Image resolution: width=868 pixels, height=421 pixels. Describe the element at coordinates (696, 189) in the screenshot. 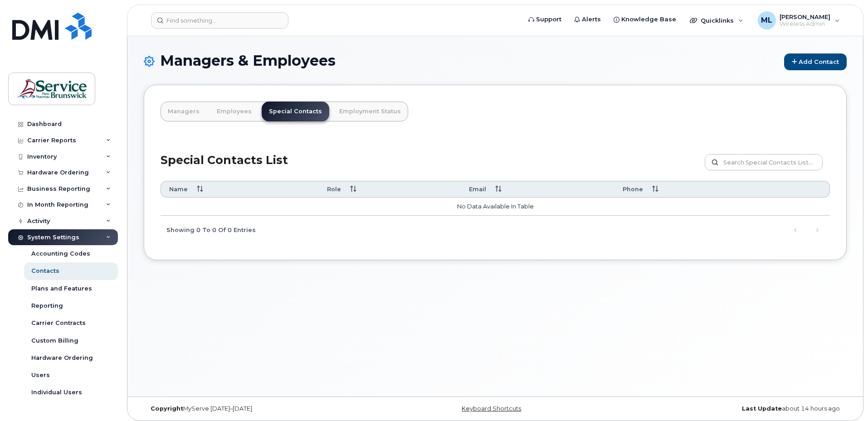

I see `th: Phone: activate to sort column ascending` at that location.